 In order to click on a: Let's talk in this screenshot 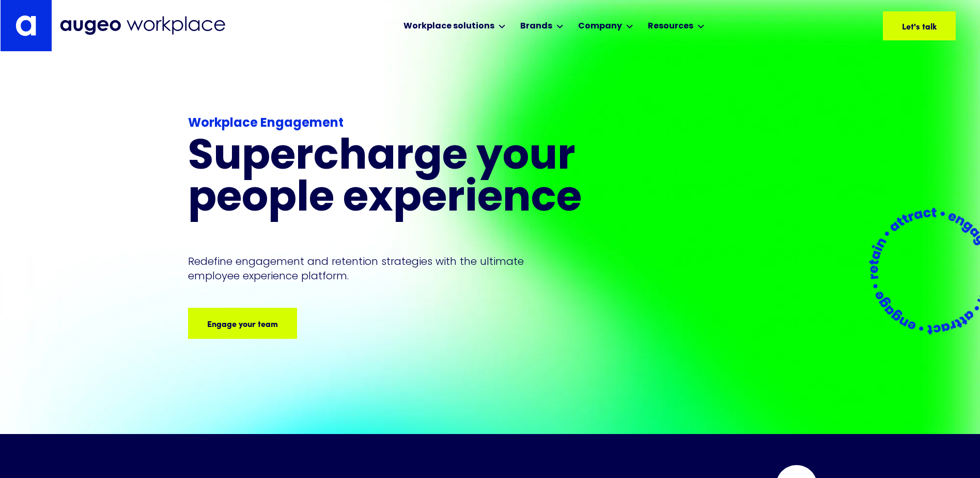, I will do `click(919, 26)`.